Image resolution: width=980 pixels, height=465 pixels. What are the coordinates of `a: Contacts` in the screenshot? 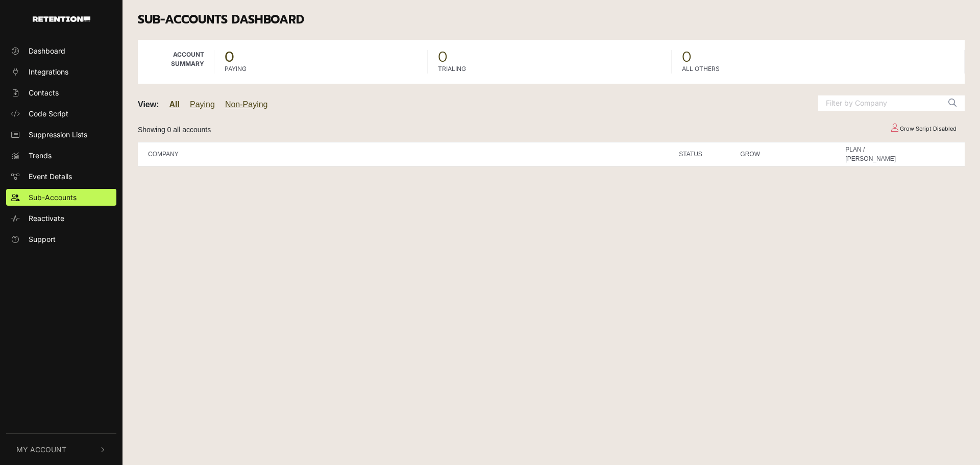 It's located at (62, 92).